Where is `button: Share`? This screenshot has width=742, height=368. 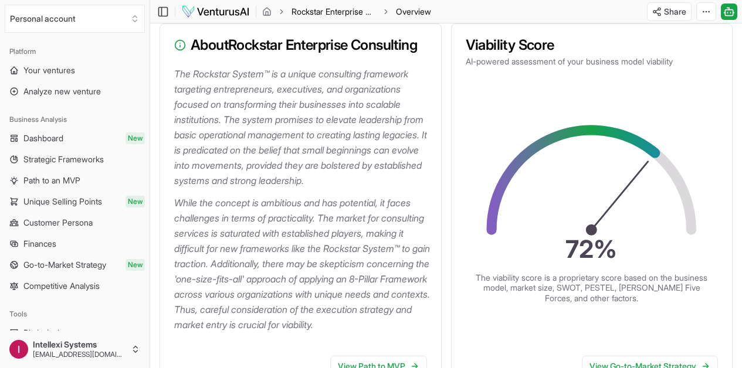 button: Share is located at coordinates (669, 12).